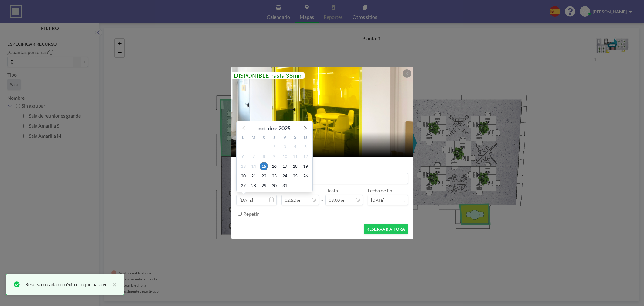 The height and width of the screenshot is (306, 644). I want to click on span: DISPONIBLE hasta 38min, so click(268, 76).